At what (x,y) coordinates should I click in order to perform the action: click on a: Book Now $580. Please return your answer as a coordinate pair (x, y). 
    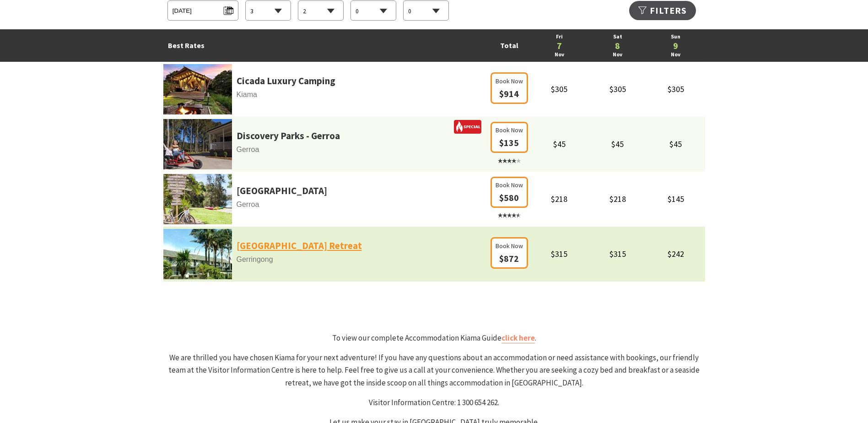
    Looking at the image, I should click on (509, 207).